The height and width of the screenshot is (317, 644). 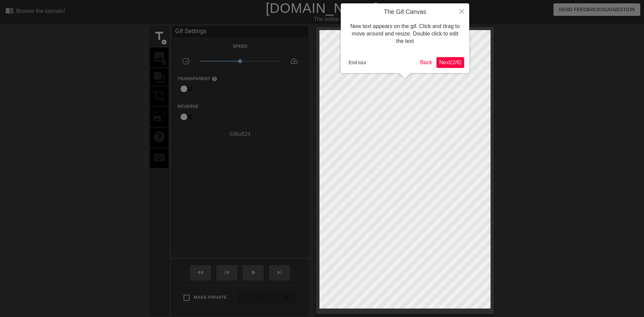 What do you see at coordinates (188, 106) in the screenshot?
I see `label: Reverse` at bounding box center [188, 106].